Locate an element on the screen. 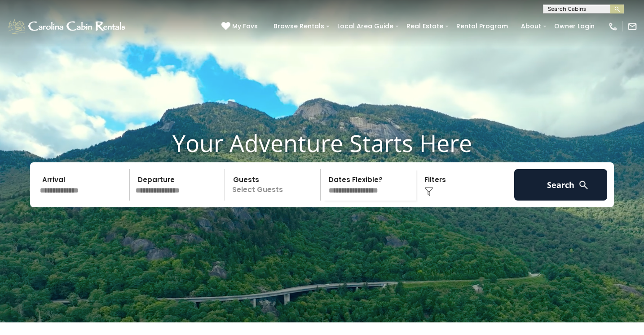 The height and width of the screenshot is (335, 644). a: Rental Program is located at coordinates (482, 26).